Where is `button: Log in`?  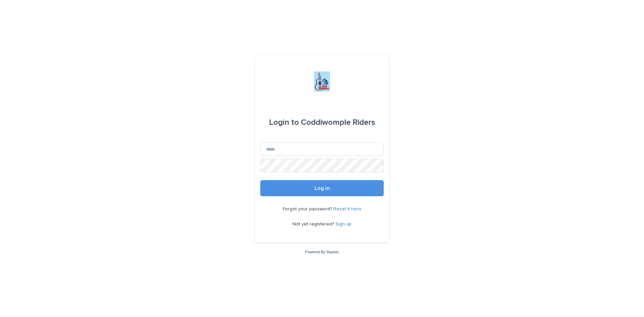
button: Log in is located at coordinates (322, 188).